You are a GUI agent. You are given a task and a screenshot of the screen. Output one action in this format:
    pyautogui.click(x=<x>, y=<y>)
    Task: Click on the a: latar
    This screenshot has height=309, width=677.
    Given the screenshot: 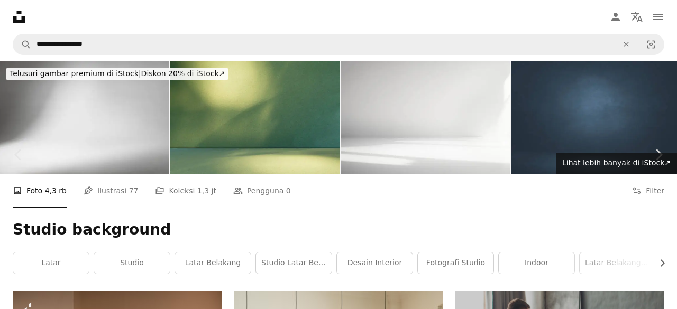 What is the action you would take?
    pyautogui.click(x=51, y=263)
    